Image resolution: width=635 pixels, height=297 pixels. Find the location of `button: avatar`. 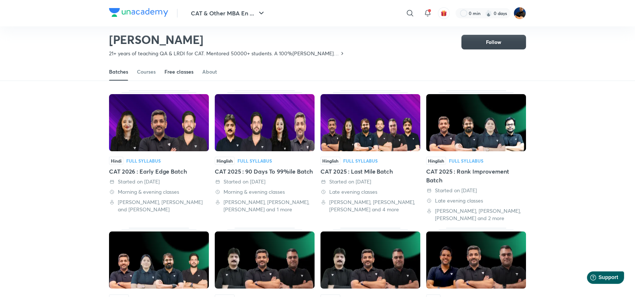

button: avatar is located at coordinates (443, 13).